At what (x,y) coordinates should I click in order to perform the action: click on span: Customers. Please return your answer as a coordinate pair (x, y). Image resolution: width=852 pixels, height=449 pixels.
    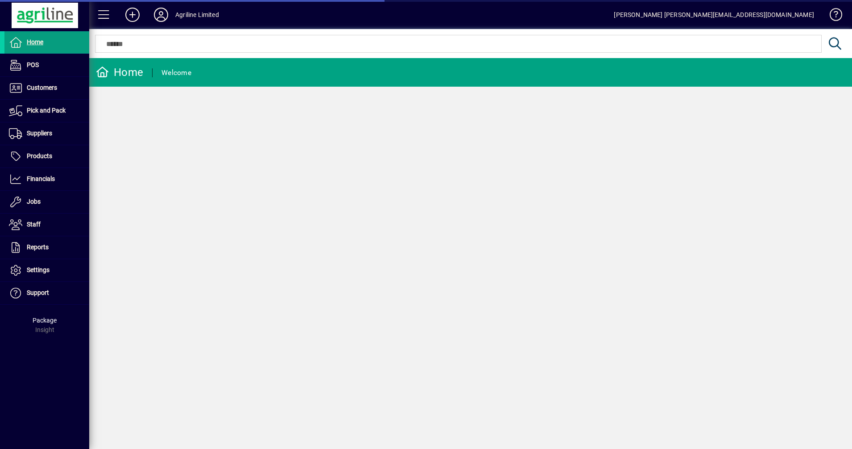
    Looking at the image, I should click on (42, 87).